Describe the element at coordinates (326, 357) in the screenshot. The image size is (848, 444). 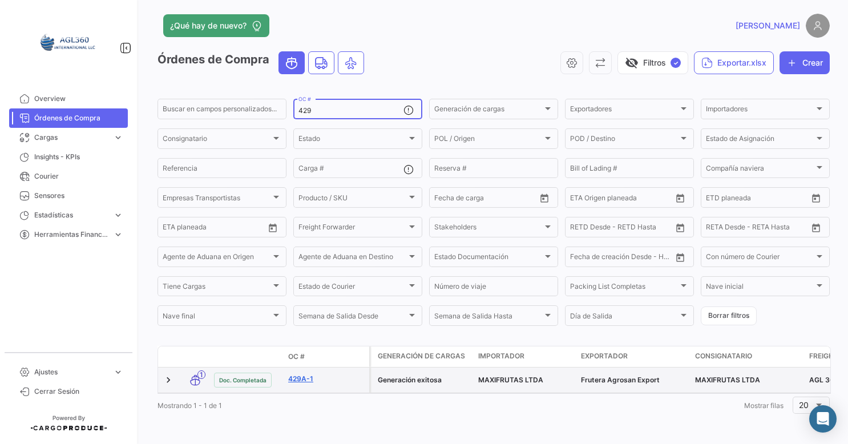
I see `datatable-header-cell: OC #` at that location.